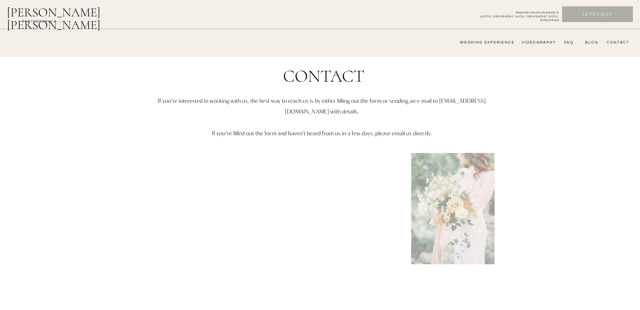 Image resolution: width=640 pixels, height=310 pixels. I want to click on nav: FAQ, so click(567, 43).